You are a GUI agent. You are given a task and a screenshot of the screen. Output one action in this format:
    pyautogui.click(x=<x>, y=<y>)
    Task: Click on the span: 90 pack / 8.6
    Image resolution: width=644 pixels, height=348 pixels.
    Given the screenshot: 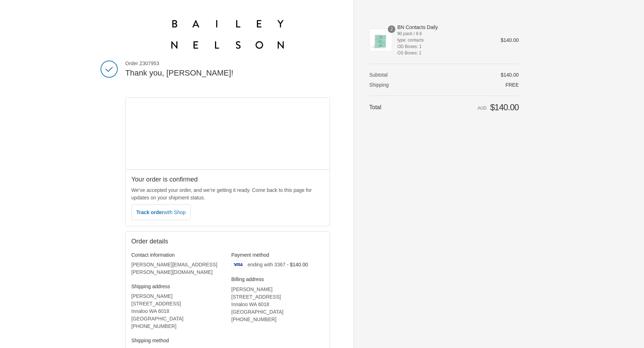 What is the action you would take?
    pyautogui.click(x=444, y=33)
    